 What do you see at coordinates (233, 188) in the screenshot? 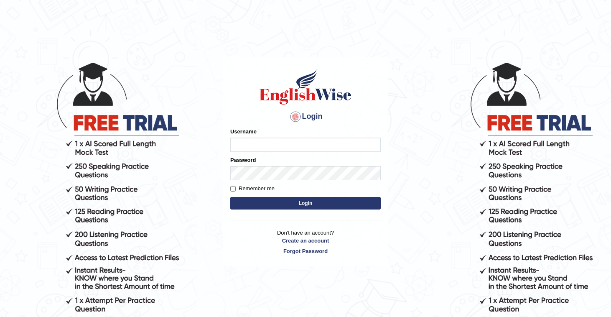
I see `input: Remember me` at bounding box center [233, 188].